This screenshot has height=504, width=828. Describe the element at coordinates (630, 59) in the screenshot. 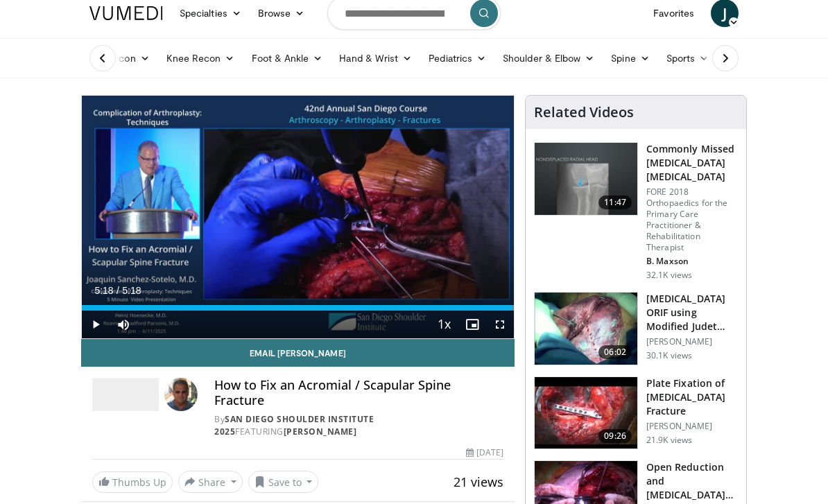

I see `a: Spine` at that location.